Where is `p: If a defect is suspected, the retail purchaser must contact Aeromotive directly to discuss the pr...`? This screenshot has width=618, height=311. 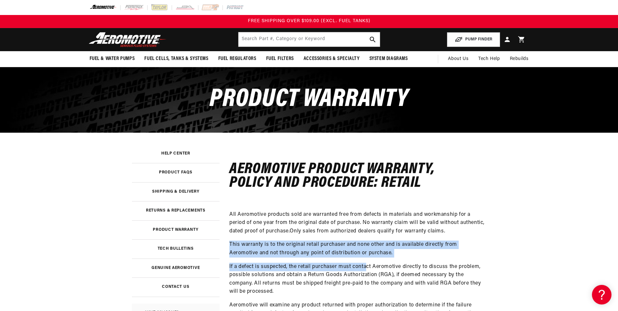
p: If a defect is suspected, the retail purchaser must contact Aeromotive directly to discuss the pr... is located at coordinates (358, 279).